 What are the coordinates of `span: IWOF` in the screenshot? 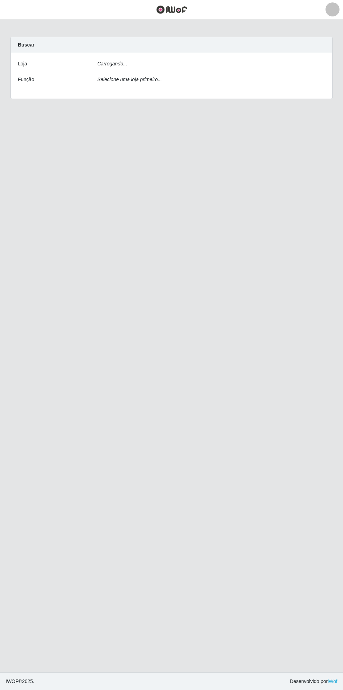 It's located at (12, 681).